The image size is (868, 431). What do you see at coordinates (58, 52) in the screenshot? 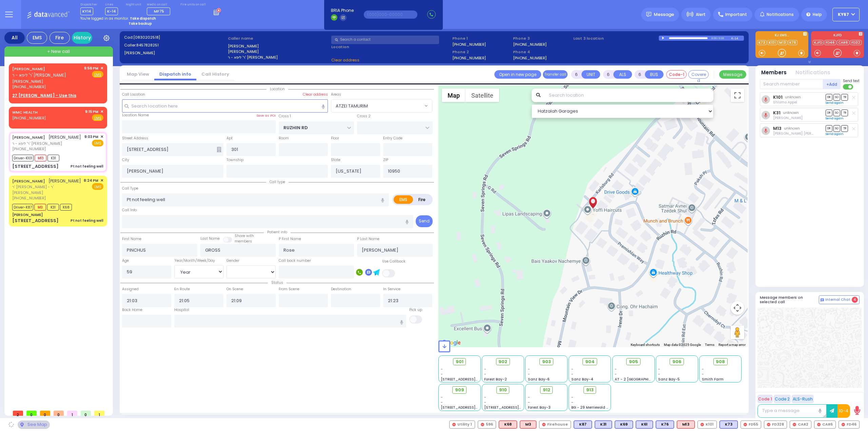
I see `span: + New call` at bounding box center [58, 52].